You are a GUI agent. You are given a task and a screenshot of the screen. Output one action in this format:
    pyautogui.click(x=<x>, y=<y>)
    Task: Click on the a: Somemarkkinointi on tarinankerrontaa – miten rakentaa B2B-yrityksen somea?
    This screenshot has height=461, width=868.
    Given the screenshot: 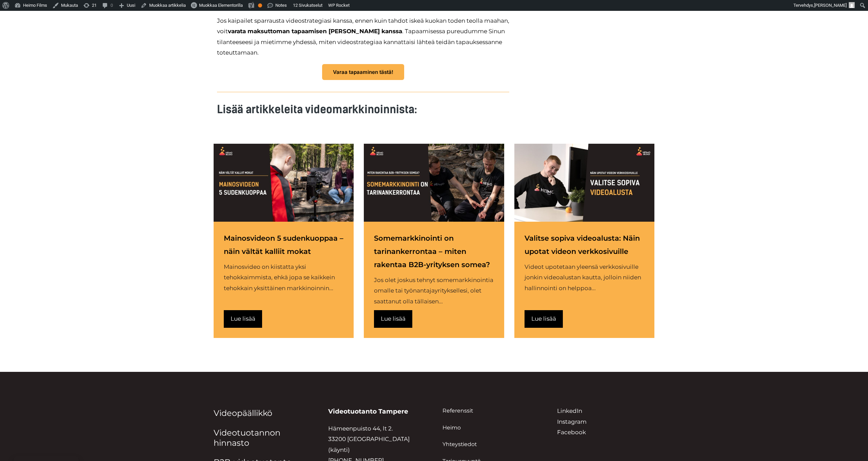 What is the action you would take?
    pyautogui.click(x=433, y=251)
    